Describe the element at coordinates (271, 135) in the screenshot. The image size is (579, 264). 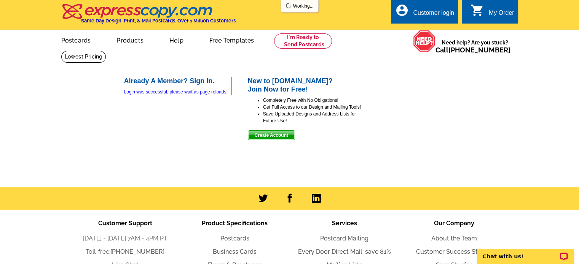
I see `button: Create Account` at that location.